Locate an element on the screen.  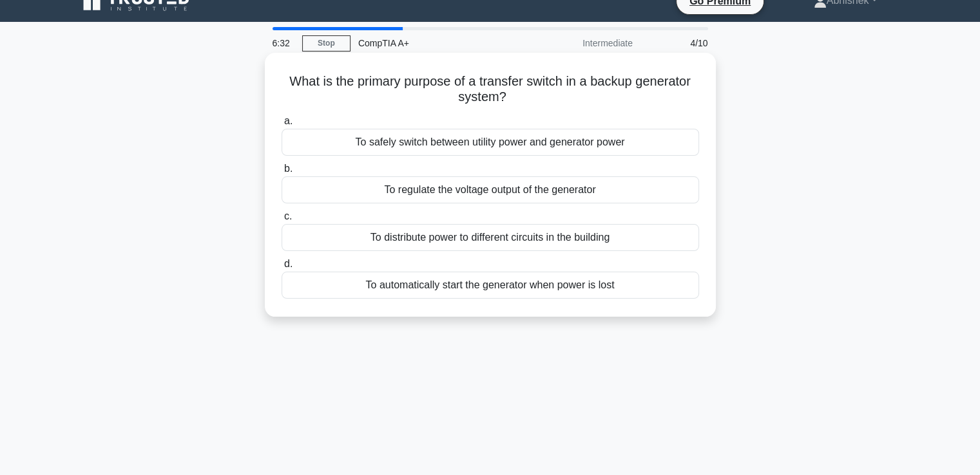
a: Stop is located at coordinates (326, 43).